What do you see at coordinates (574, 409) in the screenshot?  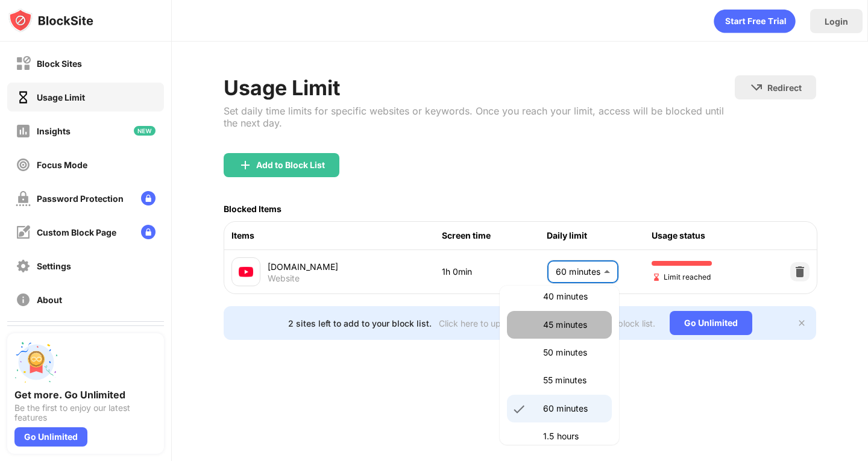 I see `p: 60 minutes` at bounding box center [574, 409].